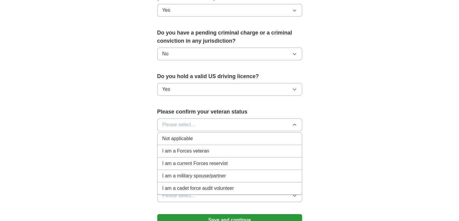  I want to click on label: Do you have a pending criminal charge or a criminal conviction in any jurisdiction?, so click(230, 37).